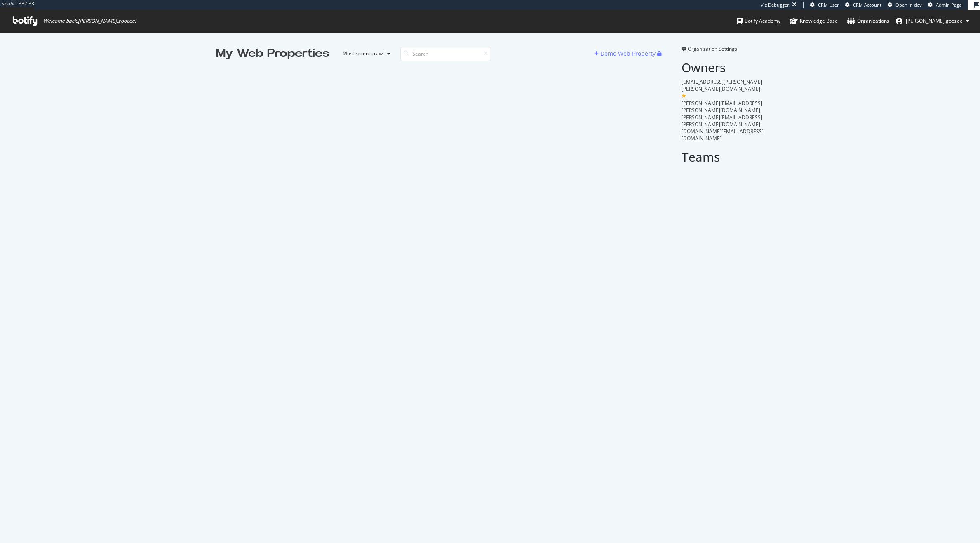  I want to click on div: Viz Debugger:, so click(775, 5).